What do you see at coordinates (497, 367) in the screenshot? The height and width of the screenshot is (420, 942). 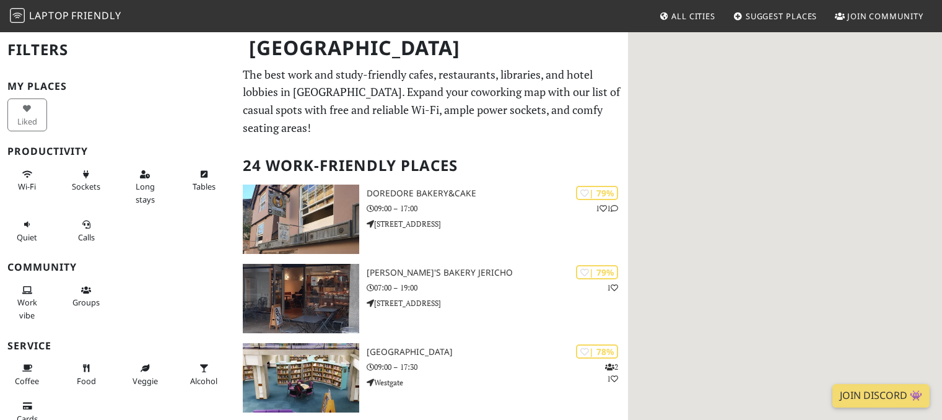 I see `p: 09:00 – 17:30` at bounding box center [497, 367].